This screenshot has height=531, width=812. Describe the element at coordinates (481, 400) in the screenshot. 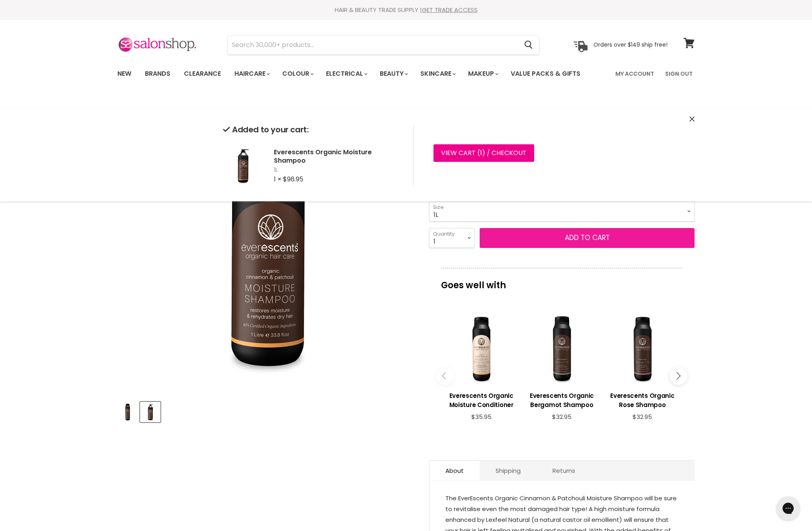

I see `h3: Everescents Organic Moisture Conditioner` at that location.